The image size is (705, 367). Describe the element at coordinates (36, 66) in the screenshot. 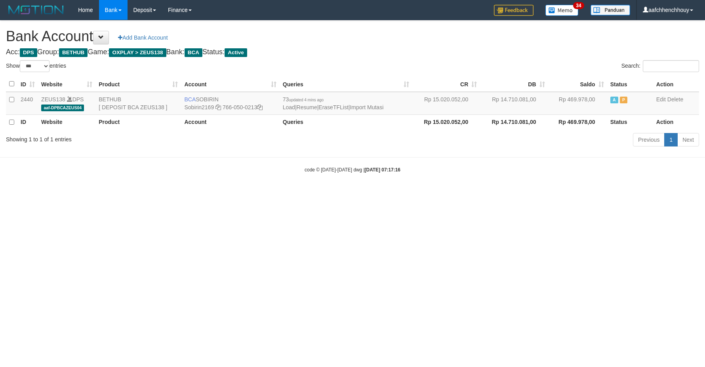

I see `label: Show entries` at that location.